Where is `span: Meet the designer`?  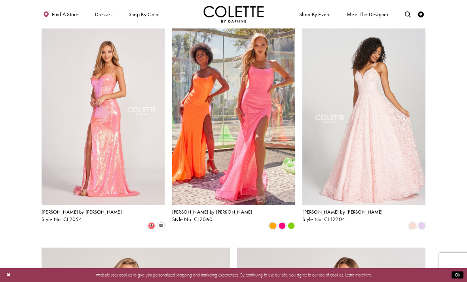
span: Meet the designer is located at coordinates (367, 14).